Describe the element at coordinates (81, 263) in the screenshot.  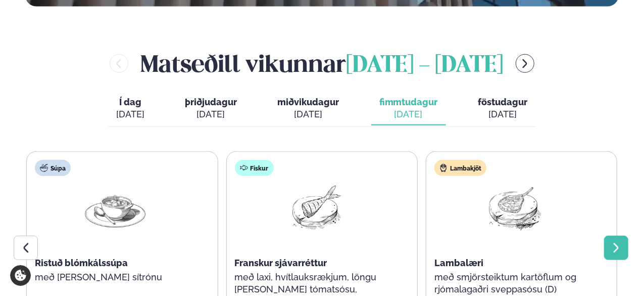
I see `span: Ristuð blómkálssúpa` at that location.